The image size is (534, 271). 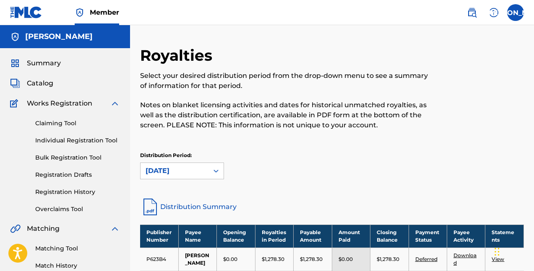 What do you see at coordinates (78, 209) in the screenshot?
I see `a: Overclaims Tool` at bounding box center [78, 209].